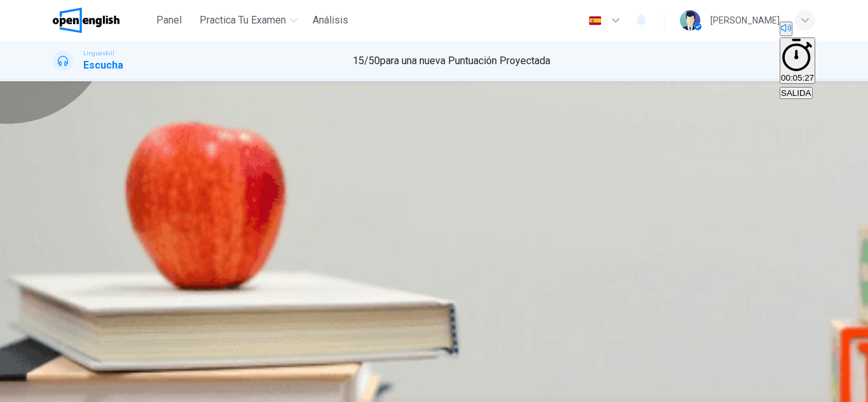  I want to click on img: es, so click(595, 20).